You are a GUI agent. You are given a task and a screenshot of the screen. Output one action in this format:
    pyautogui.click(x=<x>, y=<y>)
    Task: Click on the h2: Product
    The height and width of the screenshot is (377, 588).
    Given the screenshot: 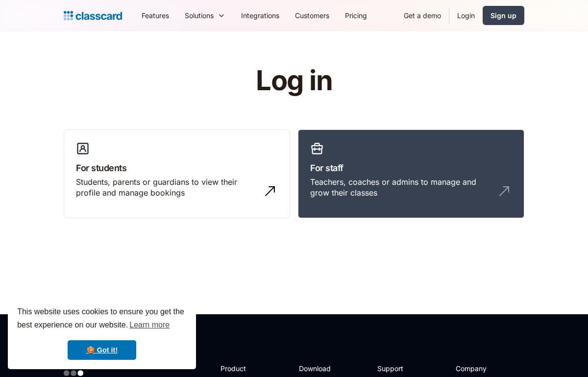 What is the action you would take?
    pyautogui.click(x=246, y=368)
    